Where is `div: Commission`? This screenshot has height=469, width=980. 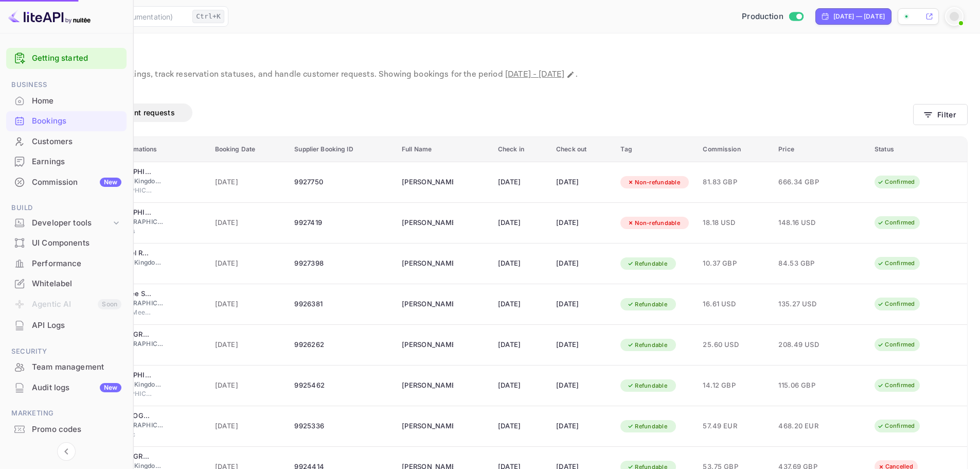 div: Commission is located at coordinates (77, 182).